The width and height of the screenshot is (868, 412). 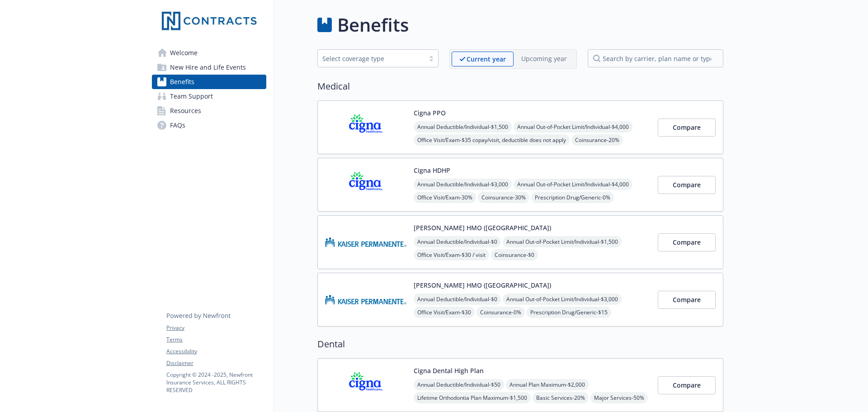 I want to click on p: Copyright © 2024 - 2025 , Newfront Insurance Services, ALL RIGHTS RESERVED, so click(x=216, y=382).